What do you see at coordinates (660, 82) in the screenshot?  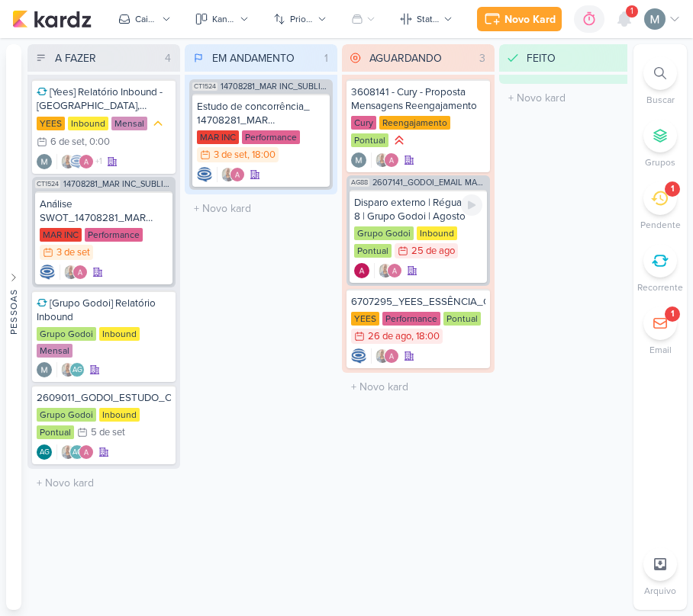 I see `li: Ctrl + F` at bounding box center [660, 82].